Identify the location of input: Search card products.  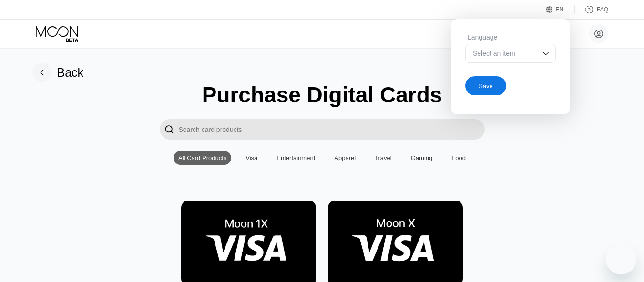
(332, 129).